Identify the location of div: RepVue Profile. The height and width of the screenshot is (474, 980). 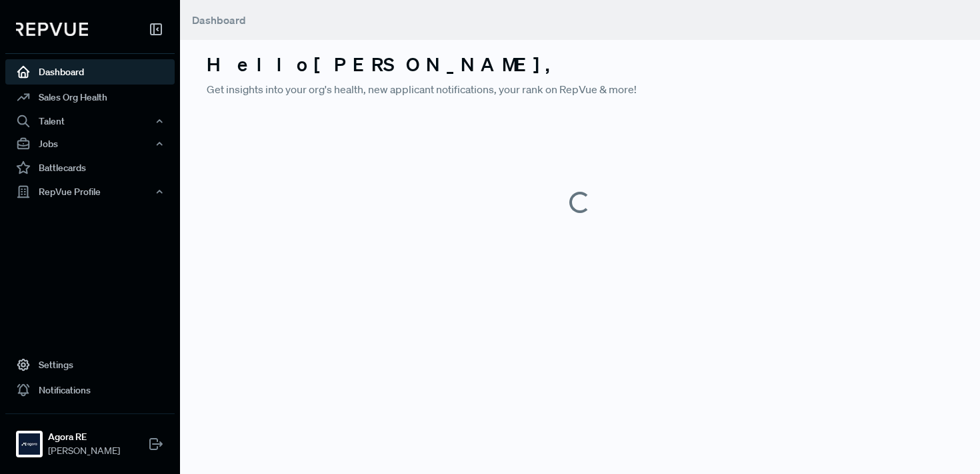
(90, 192).